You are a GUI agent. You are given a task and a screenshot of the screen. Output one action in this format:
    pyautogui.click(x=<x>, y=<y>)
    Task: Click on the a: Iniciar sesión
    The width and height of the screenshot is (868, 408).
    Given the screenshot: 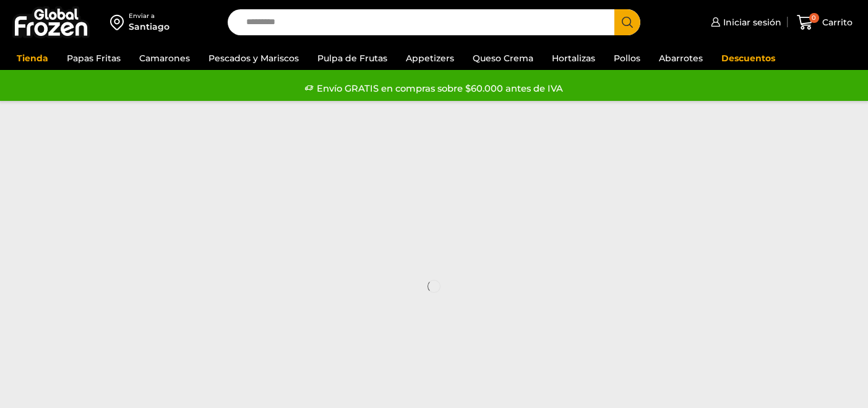 What is the action you would take?
    pyautogui.click(x=744, y=22)
    